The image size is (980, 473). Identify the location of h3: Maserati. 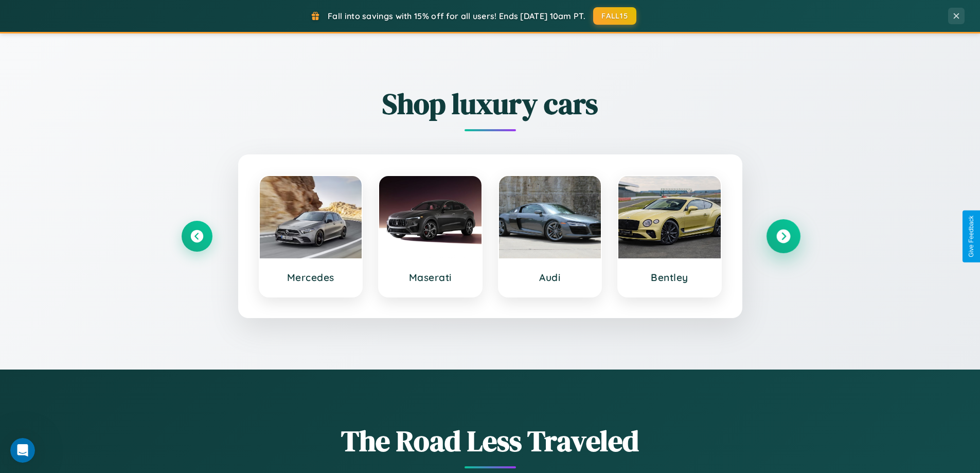
(430, 278).